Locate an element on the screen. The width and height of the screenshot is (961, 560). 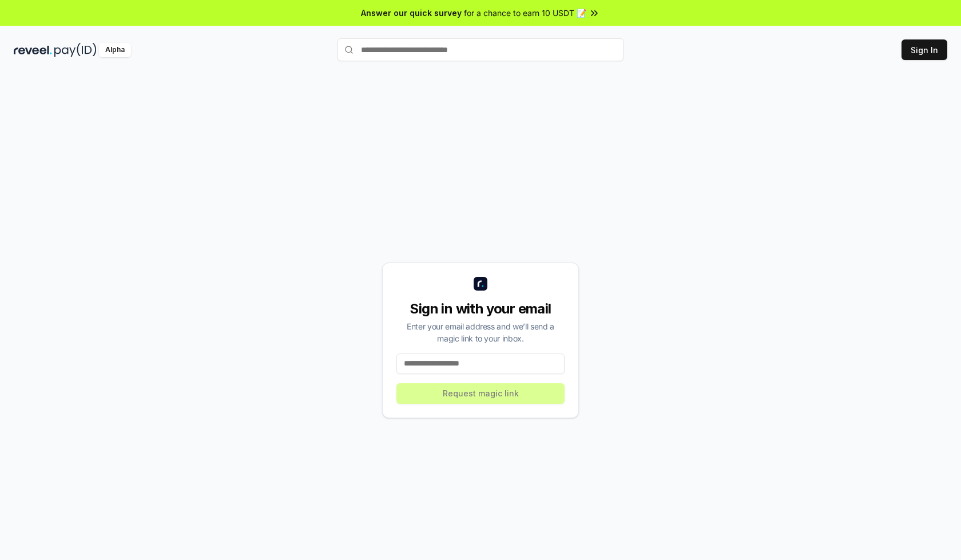
span: for a chance to earn 10 USDT 📝 is located at coordinates (525, 13).